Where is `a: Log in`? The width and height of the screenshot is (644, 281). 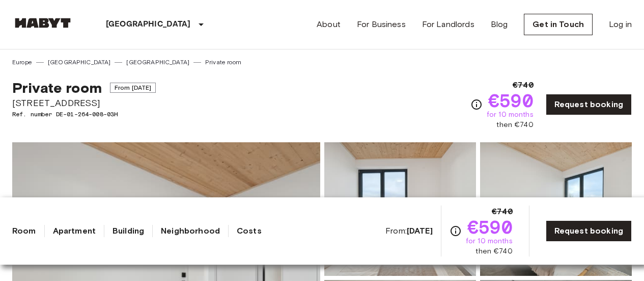 a: Log in is located at coordinates (621, 24).